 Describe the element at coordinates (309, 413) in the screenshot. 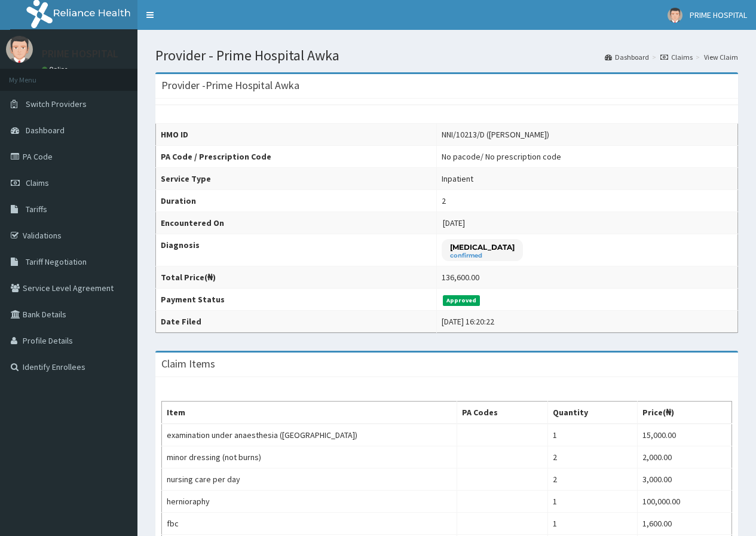

I see `th: Item` at that location.